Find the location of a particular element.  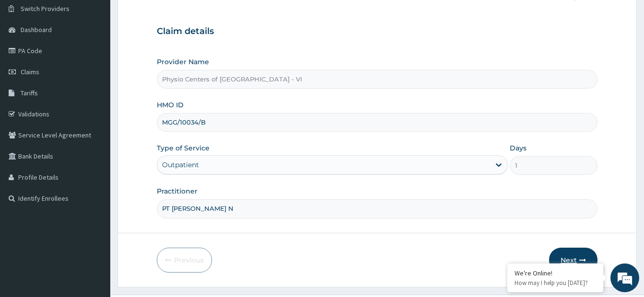

div: Chat with us now is located at coordinates (105, 60).